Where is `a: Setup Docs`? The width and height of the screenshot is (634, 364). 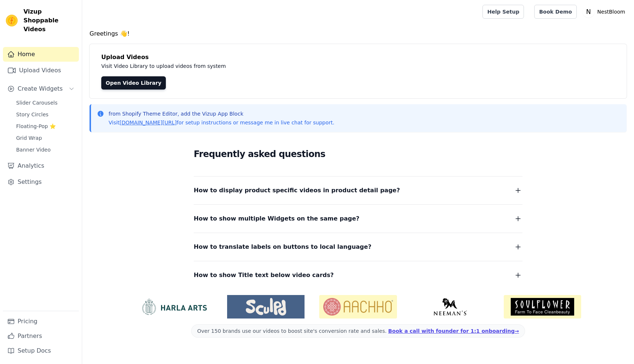 a: Setup Docs is located at coordinates (40, 351).